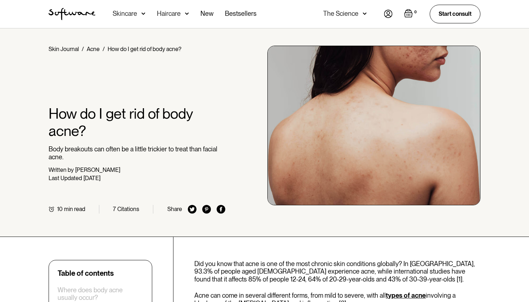 The image size is (529, 302). What do you see at coordinates (65, 178) in the screenshot?
I see `div: Last Updated` at bounding box center [65, 178].